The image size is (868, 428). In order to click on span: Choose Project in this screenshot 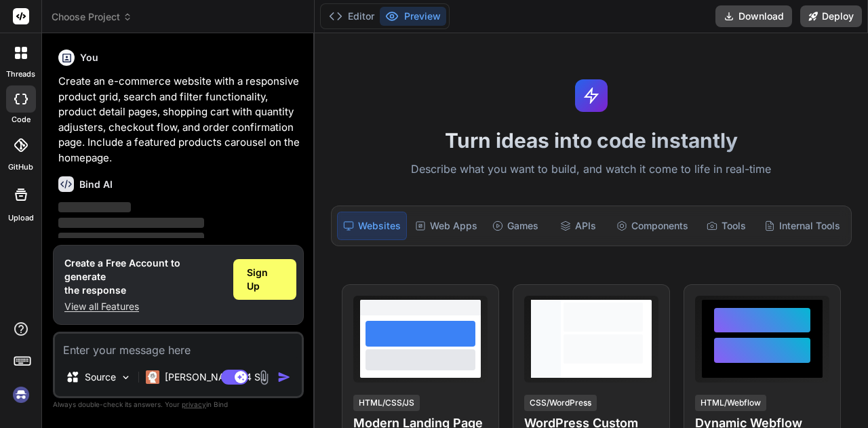, I will do `click(92, 17)`.